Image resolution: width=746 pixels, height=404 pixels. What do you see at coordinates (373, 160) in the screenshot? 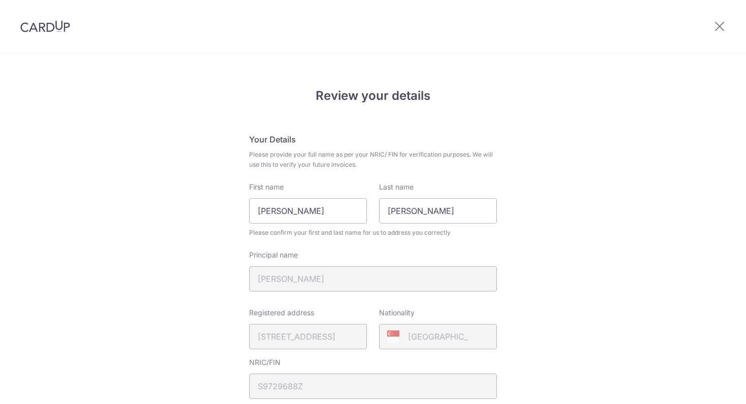
I see `span: Please provide your full name as per your NRIC/ FIN for verification purposes. We will use this t...` at bounding box center [373, 160].